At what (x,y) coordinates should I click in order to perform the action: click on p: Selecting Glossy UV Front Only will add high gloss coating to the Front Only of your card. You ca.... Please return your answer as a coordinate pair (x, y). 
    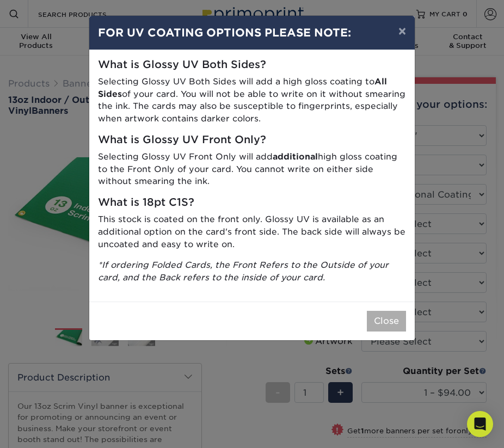
    Looking at the image, I should click on (252, 169).